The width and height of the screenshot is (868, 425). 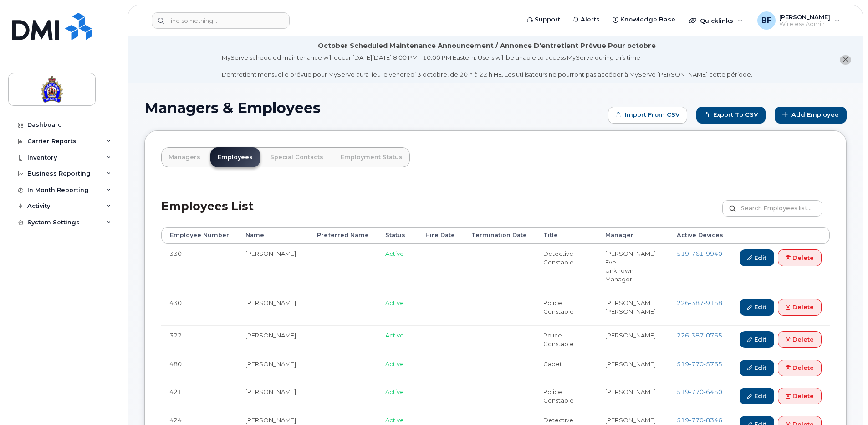 I want to click on th: Active Devices, so click(x=700, y=235).